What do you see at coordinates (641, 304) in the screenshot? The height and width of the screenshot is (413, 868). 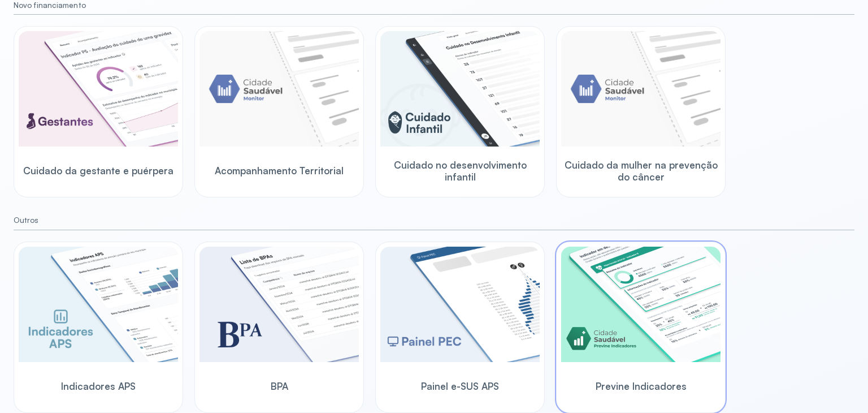 I see `img: previne-brasil.png` at bounding box center [641, 304].